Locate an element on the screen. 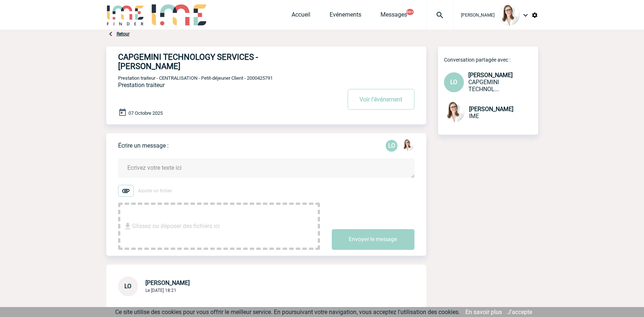  p: Conversation partagée avec : is located at coordinates (491, 60).